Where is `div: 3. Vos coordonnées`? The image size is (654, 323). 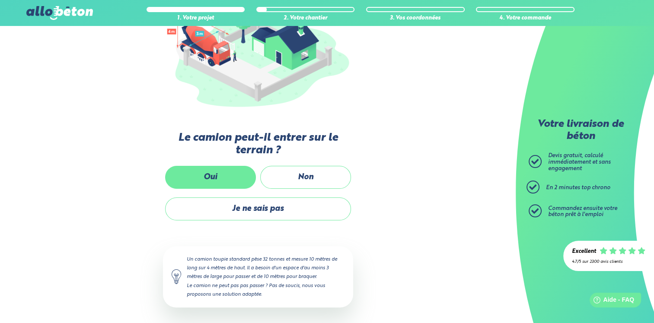 div: 3. Vos coordonnées is located at coordinates (415, 18).